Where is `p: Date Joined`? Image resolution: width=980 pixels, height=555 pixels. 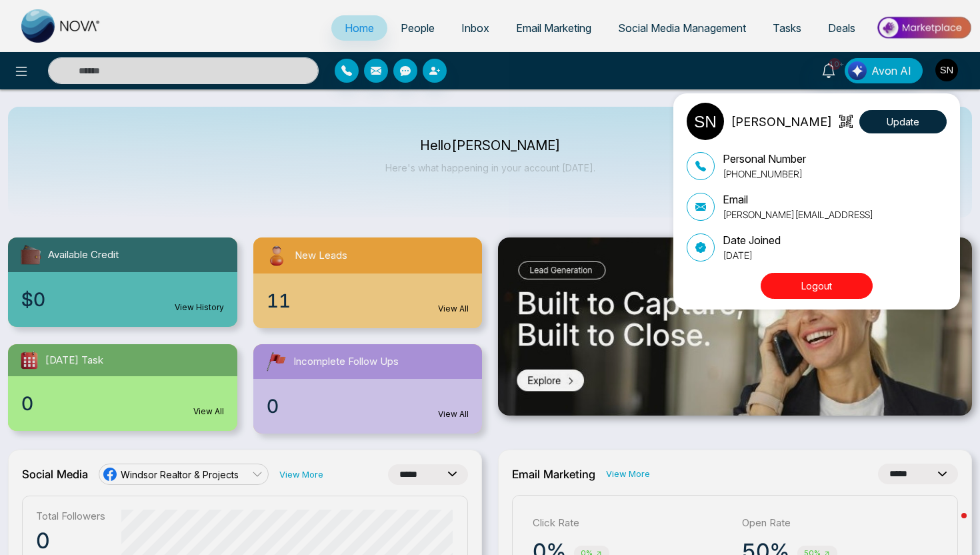
p: Date Joined is located at coordinates (751, 240).